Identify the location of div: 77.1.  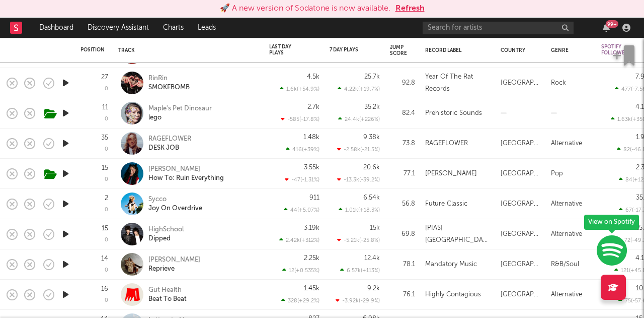
(402, 173).